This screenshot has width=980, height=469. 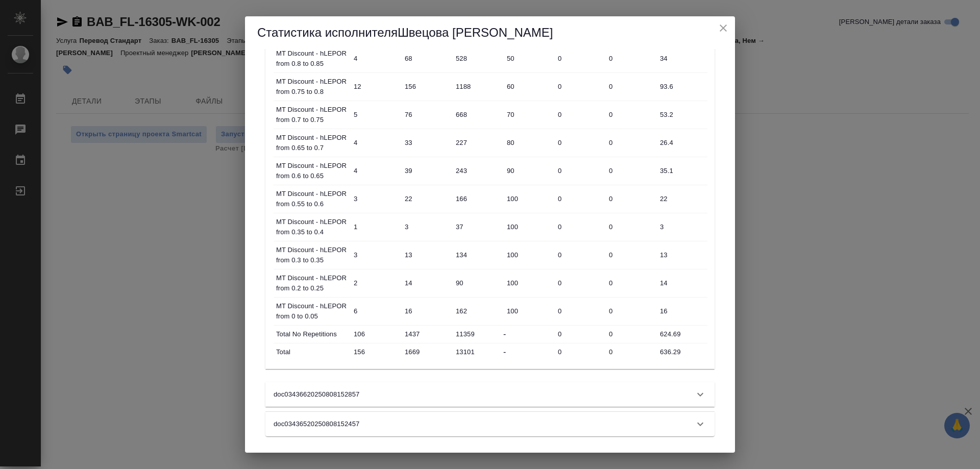 I want to click on p: MT Discount - hLEPOR from 0.75 to 0.8, so click(x=311, y=87).